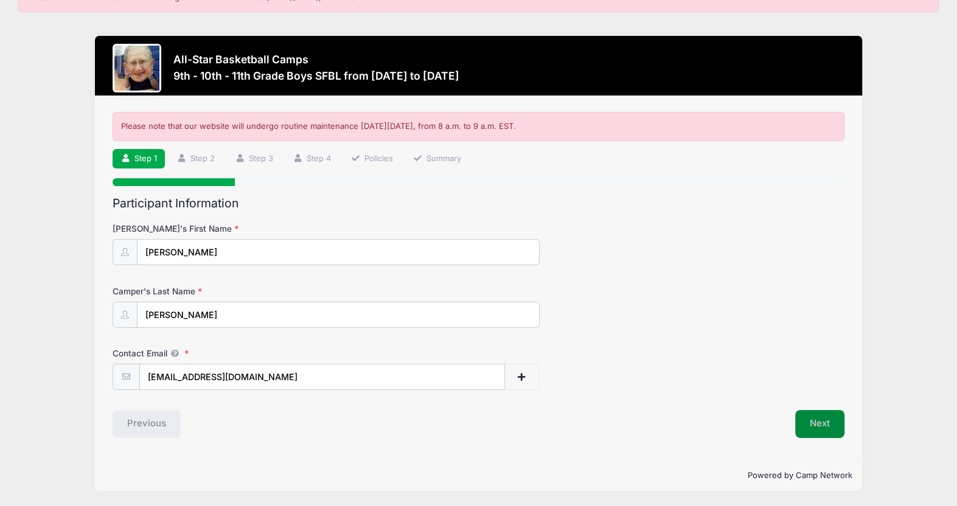 Image resolution: width=957 pixels, height=506 pixels. What do you see at coordinates (234, 353) in the screenshot?
I see `label: Contact Email` at bounding box center [234, 353].